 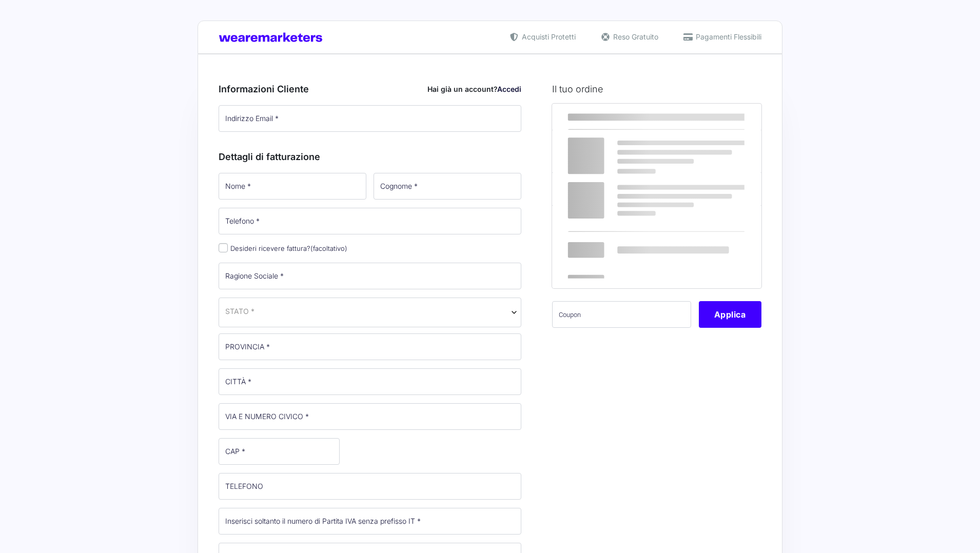 I want to click on span: (facoltativo), so click(x=329, y=248).